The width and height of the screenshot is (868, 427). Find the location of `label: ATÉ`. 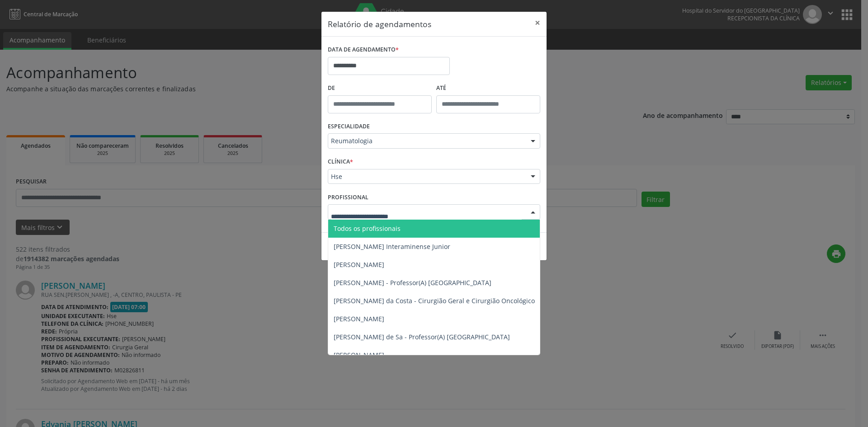

label: ATÉ is located at coordinates (488, 88).